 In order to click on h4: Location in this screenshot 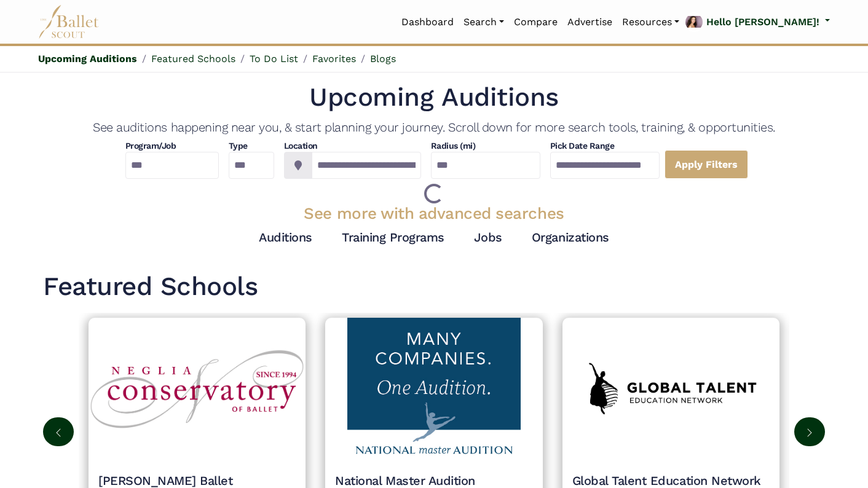, I will do `click(352, 146)`.